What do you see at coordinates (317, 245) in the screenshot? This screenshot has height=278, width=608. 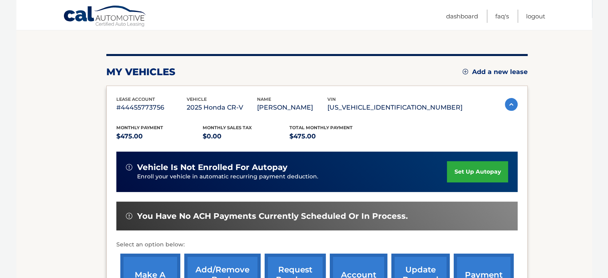 I see `p: Select an option below:` at bounding box center [317, 245].